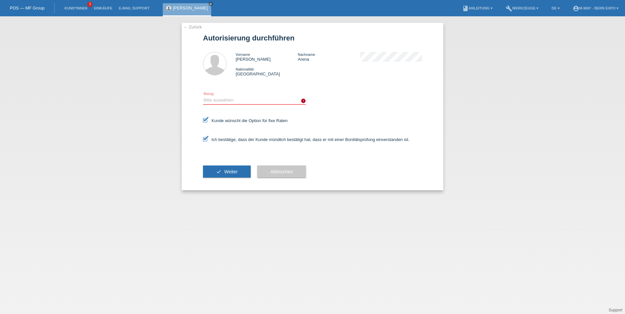  Describe the element at coordinates (576, 8) in the screenshot. I see `i: account_circle` at that location.